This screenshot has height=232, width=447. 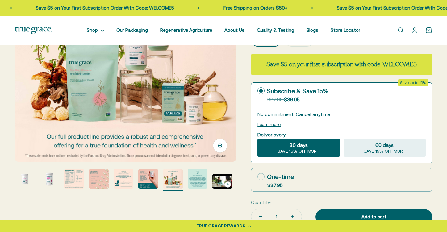 What do you see at coordinates (198, 180) in the screenshot?
I see `button: Go to item 8` at bounding box center [198, 180].